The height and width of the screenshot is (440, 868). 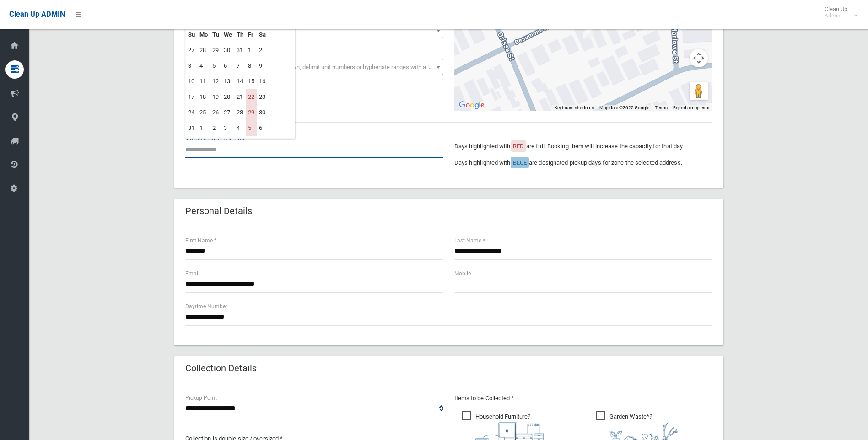 I want to click on td: 19, so click(x=216, y=97).